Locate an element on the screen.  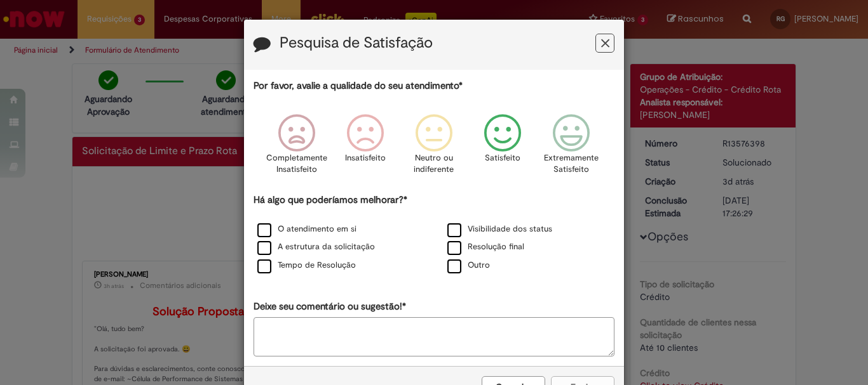
label: Outro is located at coordinates (468, 265).